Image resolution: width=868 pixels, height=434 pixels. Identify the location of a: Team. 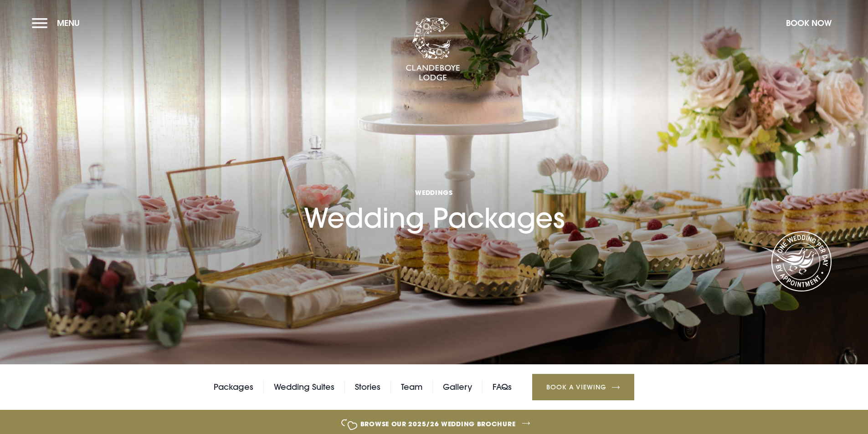
(412, 388).